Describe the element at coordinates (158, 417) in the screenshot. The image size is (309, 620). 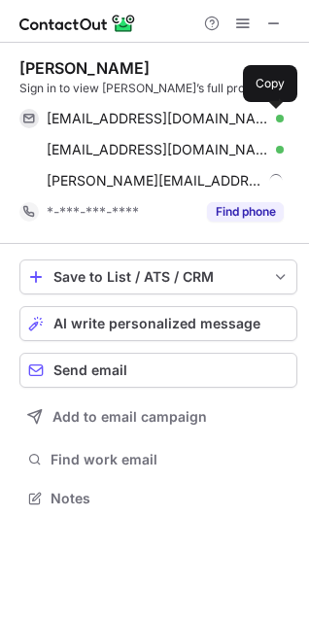
I see `button: Add to email campaign` at that location.